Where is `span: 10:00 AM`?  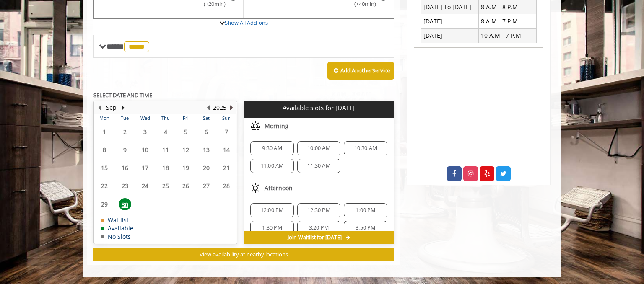
span: 10:00 AM is located at coordinates (319, 148).